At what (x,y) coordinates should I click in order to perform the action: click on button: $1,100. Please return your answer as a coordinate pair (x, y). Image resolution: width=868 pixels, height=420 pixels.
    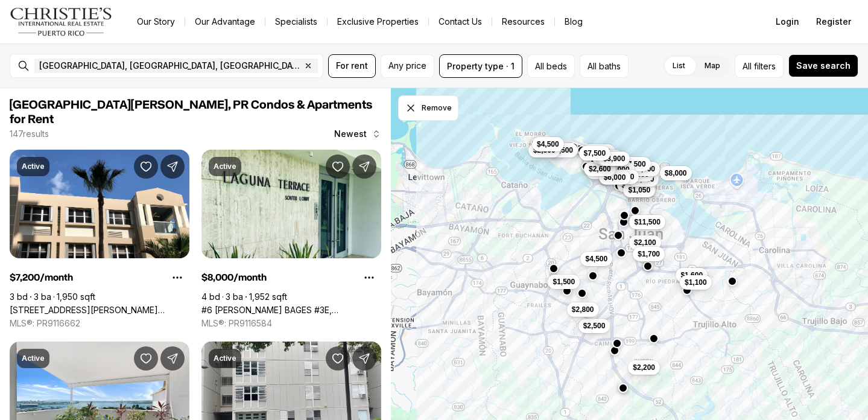
    Looking at the image, I should click on (696, 282).